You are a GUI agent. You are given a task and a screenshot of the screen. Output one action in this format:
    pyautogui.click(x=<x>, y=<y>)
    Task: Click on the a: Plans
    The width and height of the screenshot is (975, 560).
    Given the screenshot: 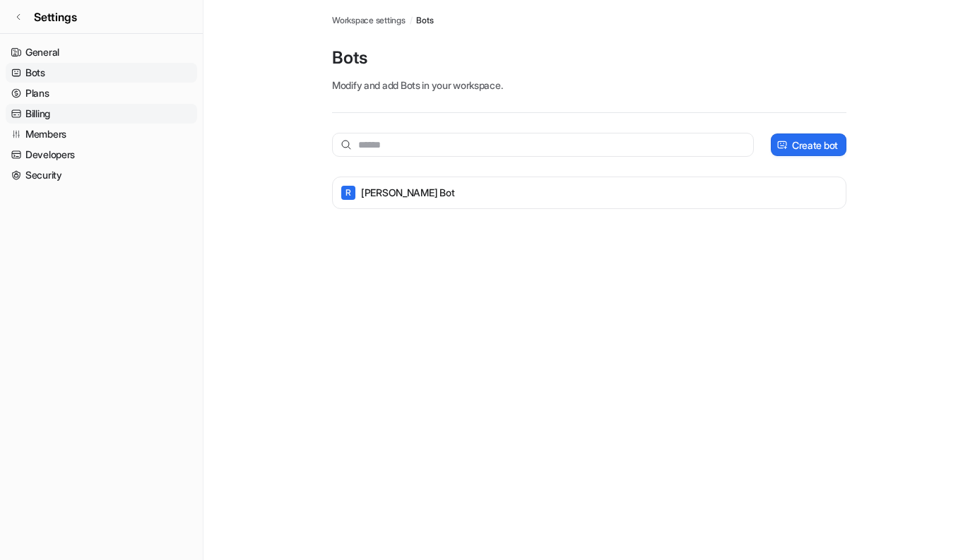 What is the action you would take?
    pyautogui.click(x=101, y=94)
    